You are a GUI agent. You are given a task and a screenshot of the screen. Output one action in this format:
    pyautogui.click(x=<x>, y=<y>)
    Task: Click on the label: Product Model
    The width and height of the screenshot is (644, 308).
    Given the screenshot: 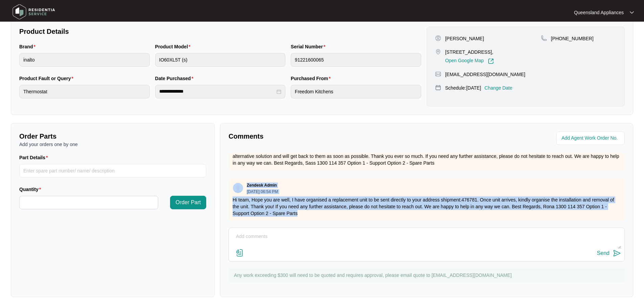 What is the action you would take?
    pyautogui.click(x=174, y=47)
    